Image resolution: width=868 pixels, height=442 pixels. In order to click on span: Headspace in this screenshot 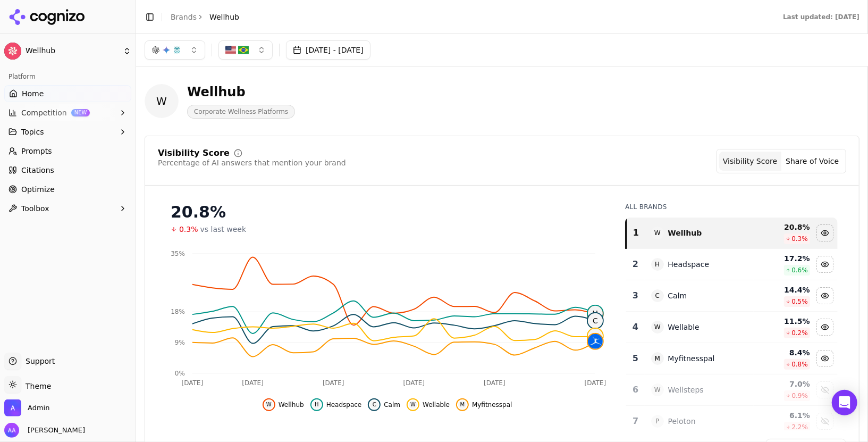, I will do `click(344, 405)`.